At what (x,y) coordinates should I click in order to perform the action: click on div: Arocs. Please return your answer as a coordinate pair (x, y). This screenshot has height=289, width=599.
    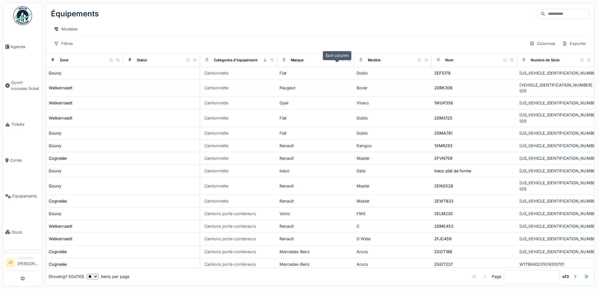
    Looking at the image, I should click on (392, 251).